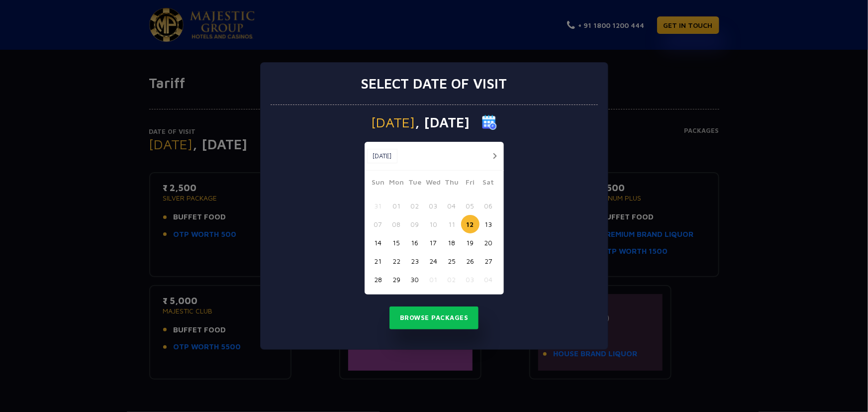 Image resolution: width=868 pixels, height=412 pixels. Describe the element at coordinates (378, 261) in the screenshot. I see `button: 21` at that location.